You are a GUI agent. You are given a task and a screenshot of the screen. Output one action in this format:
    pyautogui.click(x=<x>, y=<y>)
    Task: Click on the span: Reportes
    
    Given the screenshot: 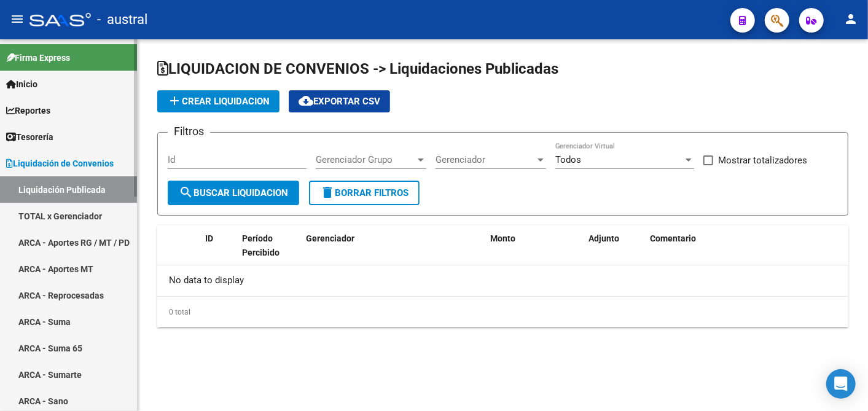 What is the action you would take?
    pyautogui.click(x=28, y=111)
    